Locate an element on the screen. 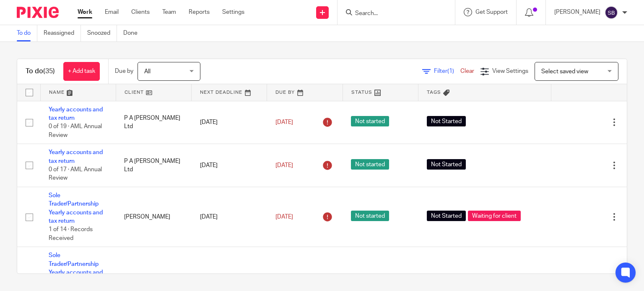  input: Search is located at coordinates (392, 14).